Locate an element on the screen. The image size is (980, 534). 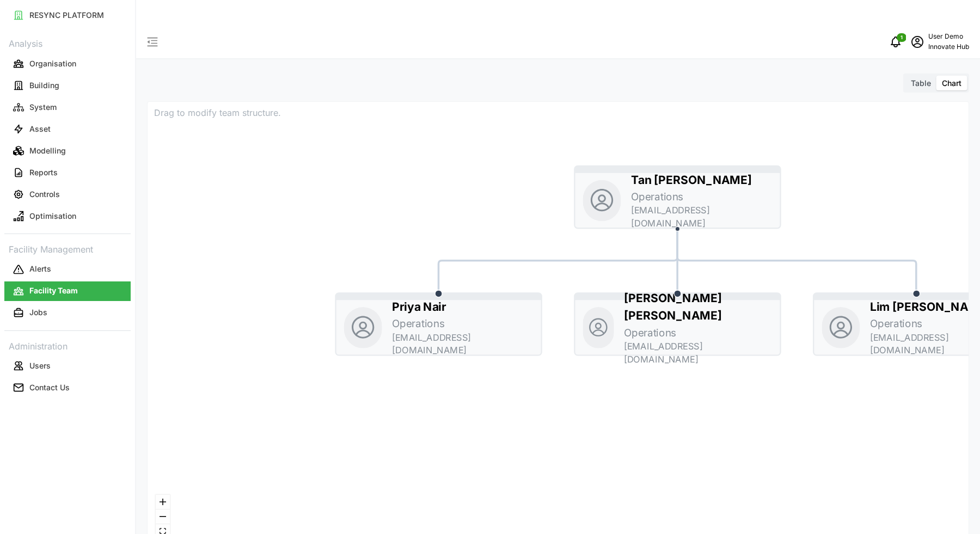
button: Controls is located at coordinates (68, 195).